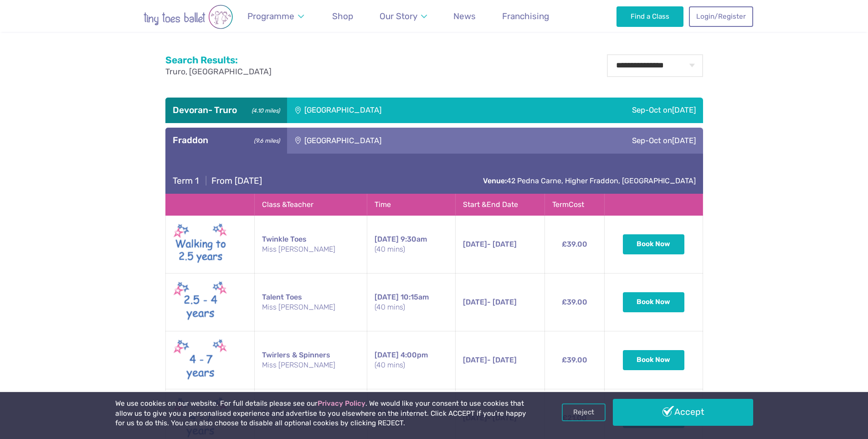  Describe the element at coordinates (720, 17) in the screenshot. I see `a: Login/Register` at that location.